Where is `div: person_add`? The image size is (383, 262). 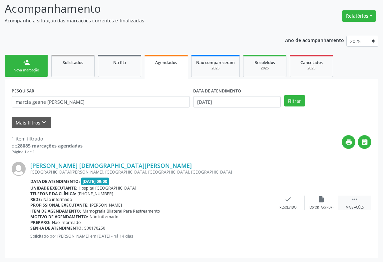 div: person_add is located at coordinates (26, 62).